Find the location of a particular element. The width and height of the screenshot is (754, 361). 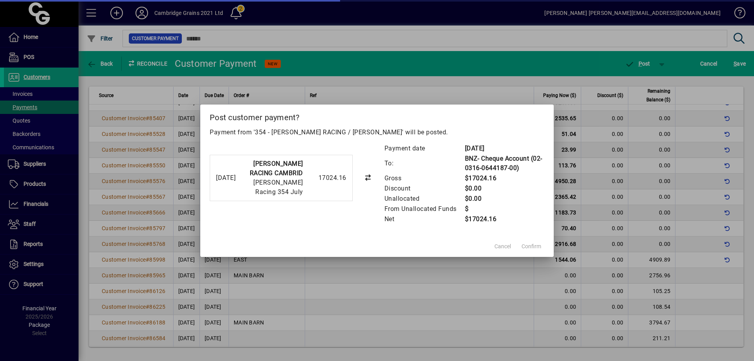

div: 17024.16 is located at coordinates (327, 178).